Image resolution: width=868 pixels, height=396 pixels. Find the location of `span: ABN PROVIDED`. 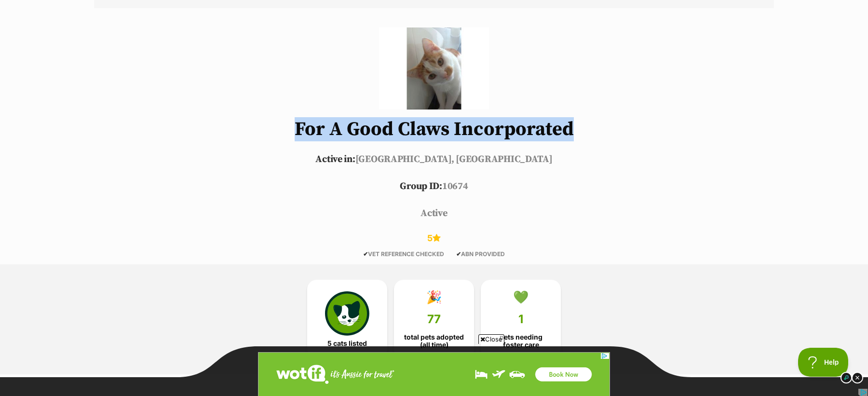

span: ABN PROVIDED is located at coordinates (480, 254).